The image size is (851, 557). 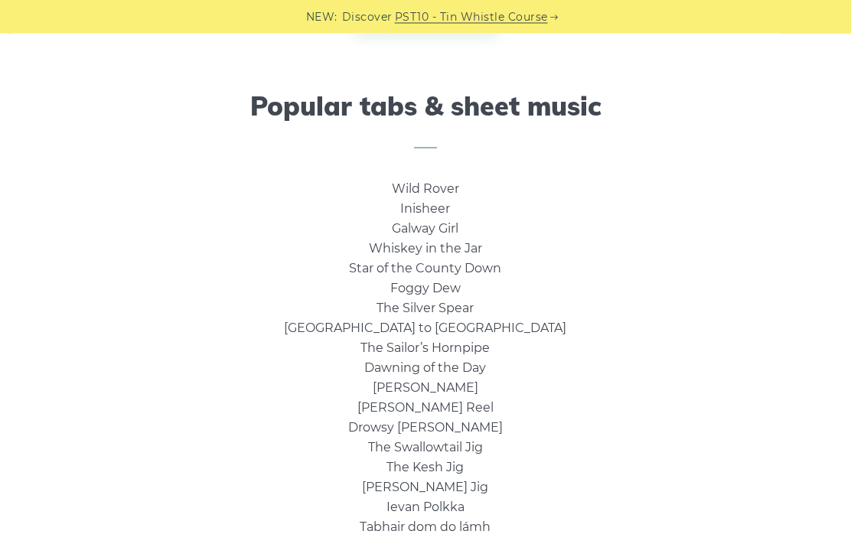 What do you see at coordinates (425, 249) in the screenshot?
I see `a: Whiskey in the Jar` at bounding box center [425, 249].